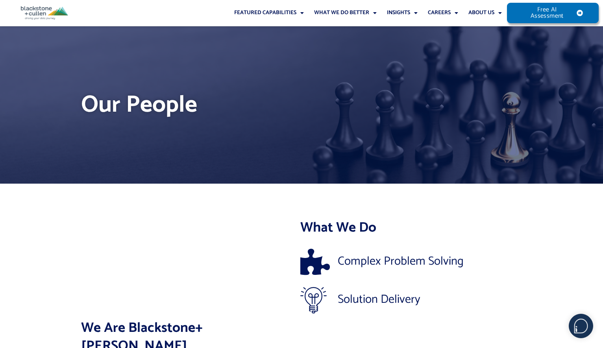 The image size is (603, 348). I want to click on span: Complex Problem Solving, so click(399, 262).